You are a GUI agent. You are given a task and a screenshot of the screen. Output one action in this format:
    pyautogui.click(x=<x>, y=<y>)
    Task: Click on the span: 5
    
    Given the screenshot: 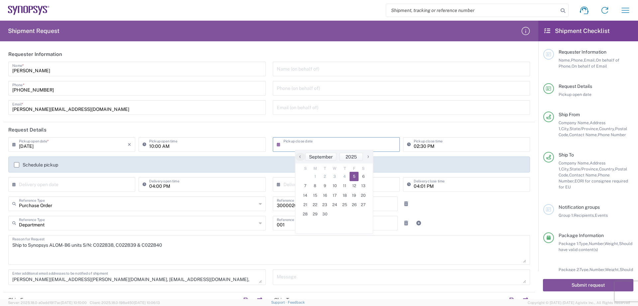 What is the action you would take?
    pyautogui.click(x=354, y=176)
    